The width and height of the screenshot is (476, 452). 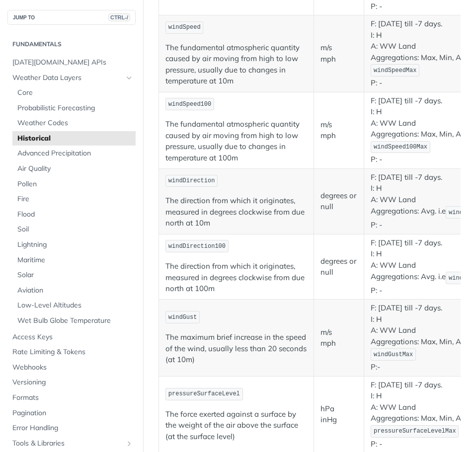 I want to click on span: Fire, so click(x=75, y=199).